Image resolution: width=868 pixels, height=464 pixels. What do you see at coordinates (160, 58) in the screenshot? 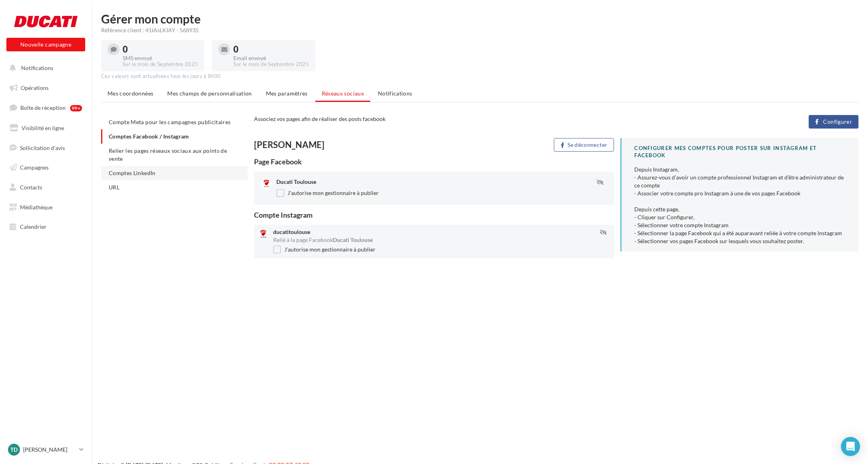
I see `div: SMS envoyé` at bounding box center [160, 58].